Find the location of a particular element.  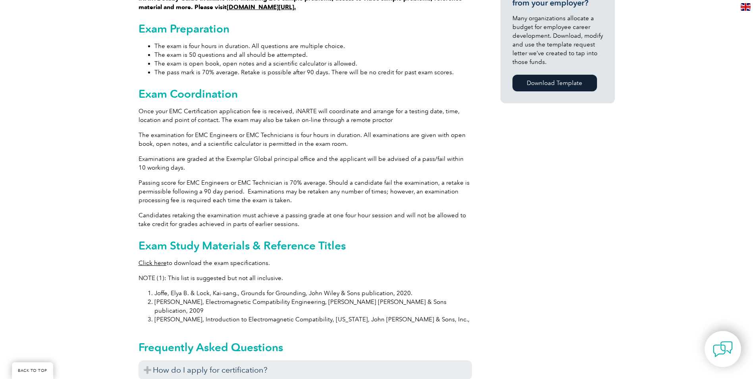

p: The examination for EMC Engineers or EMC Technicians is four hours in duration. All examinations ... is located at coordinates (305, 139).